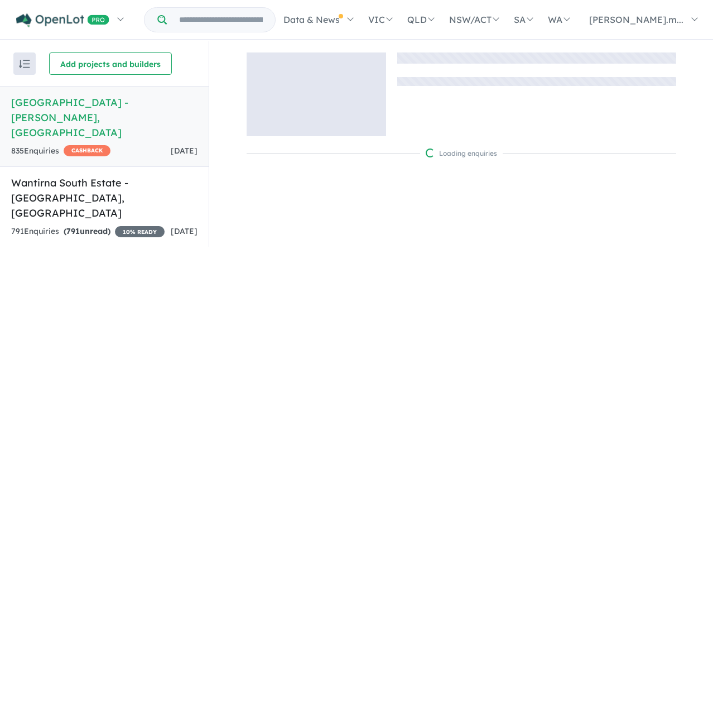  Describe the element at coordinates (221, 20) in the screenshot. I see `input: Try estate name, suburb, builder or developer` at that location.